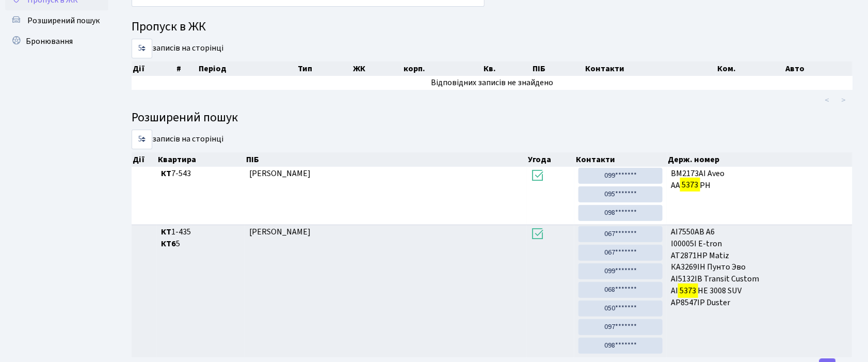 This screenshot has height=362, width=868. Describe the element at coordinates (442, 68) in the screenshot. I see `th: корп.` at that location.